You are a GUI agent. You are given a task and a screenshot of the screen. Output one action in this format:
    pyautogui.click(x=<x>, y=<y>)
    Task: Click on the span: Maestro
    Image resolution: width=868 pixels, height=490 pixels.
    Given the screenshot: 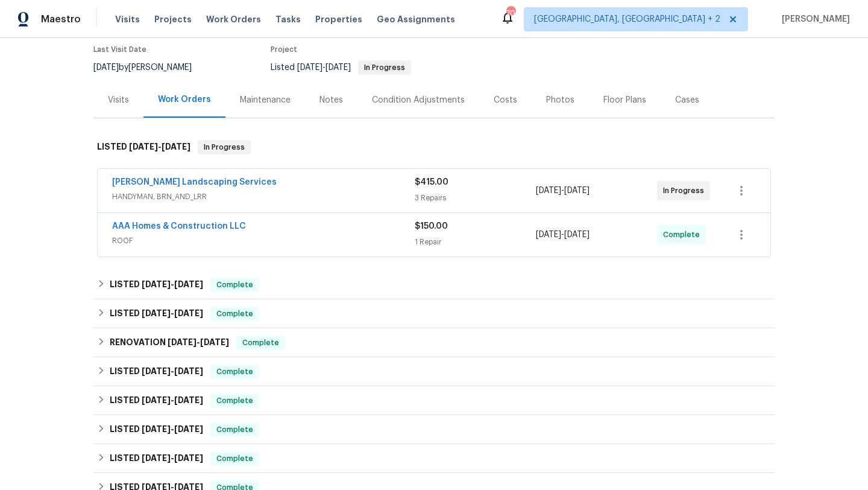 What is the action you would take?
    pyautogui.click(x=61, y=19)
    